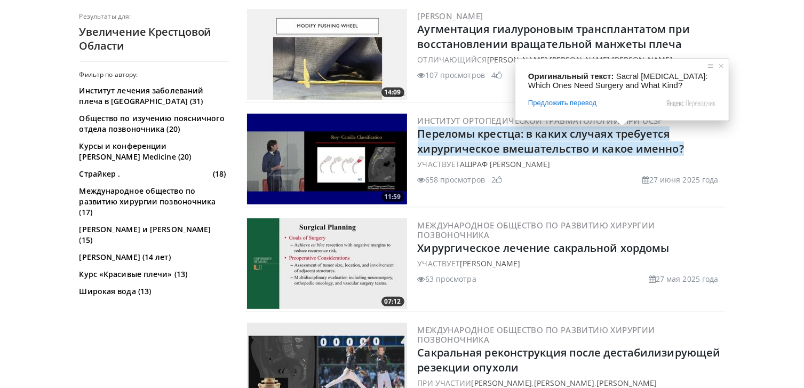 The width and height of the screenshot is (804, 388). I want to click on a: Аугментация гиалуроновым трансплантатом при восстановлении вращательной манжеты плеча, so click(554, 36).